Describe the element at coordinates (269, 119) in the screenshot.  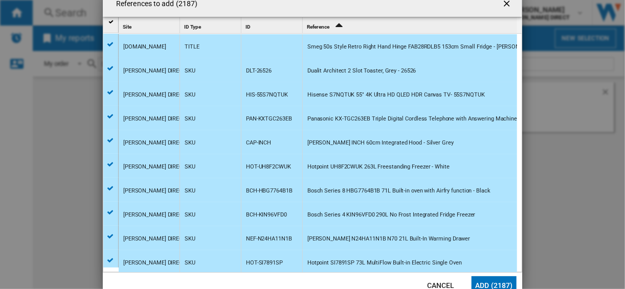
I see `div: PAN-KXTGC263EB` at that location.